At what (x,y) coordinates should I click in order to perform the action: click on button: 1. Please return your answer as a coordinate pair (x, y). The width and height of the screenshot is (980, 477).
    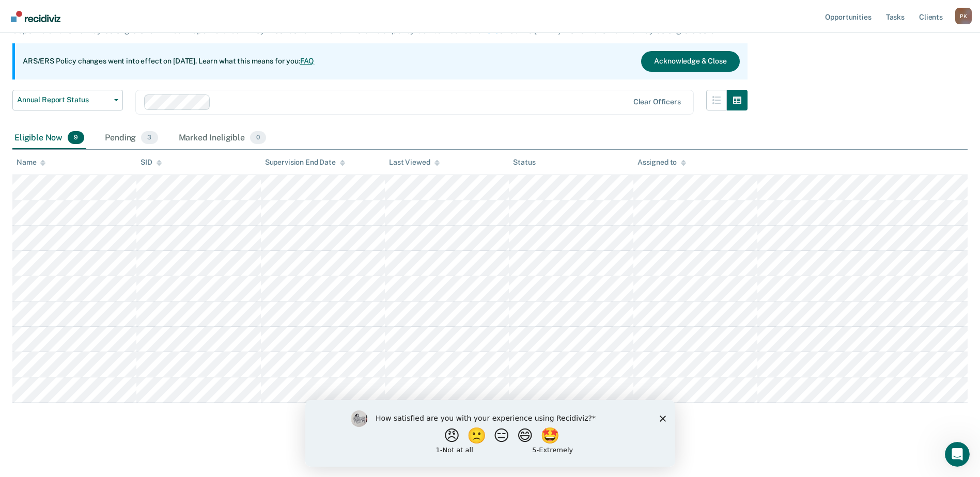
    Looking at the image, I should click on (147, 36).